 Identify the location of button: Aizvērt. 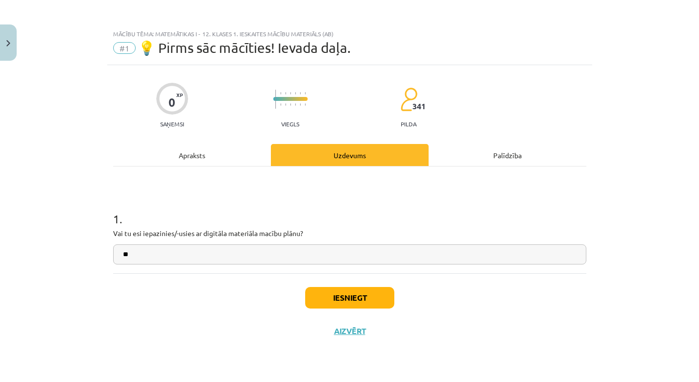
(350, 331).